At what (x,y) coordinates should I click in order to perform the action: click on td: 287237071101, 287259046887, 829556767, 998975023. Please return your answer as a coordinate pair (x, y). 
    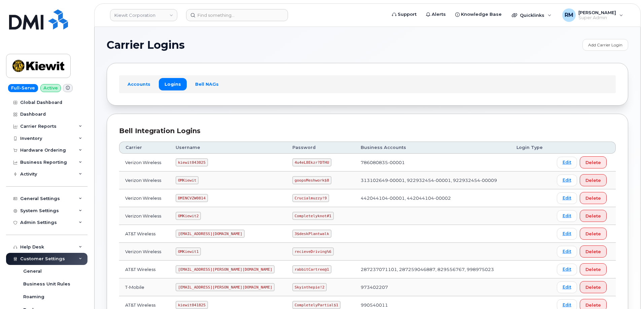
    Looking at the image, I should click on (432, 269).